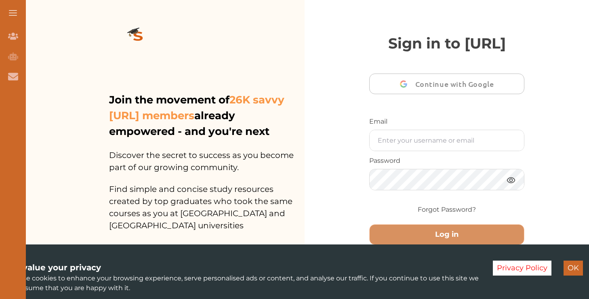 This screenshot has height=299, width=589. I want to click on button: Log in, so click(447, 234).